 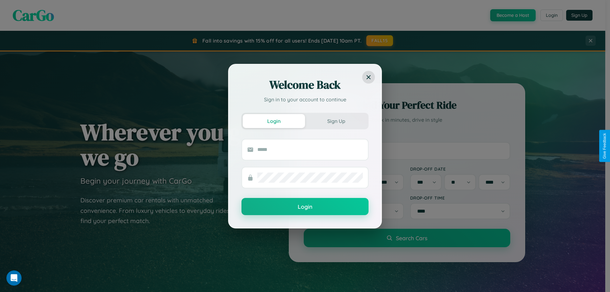 What do you see at coordinates (336, 121) in the screenshot?
I see `button: Sign Up` at bounding box center [336, 121].